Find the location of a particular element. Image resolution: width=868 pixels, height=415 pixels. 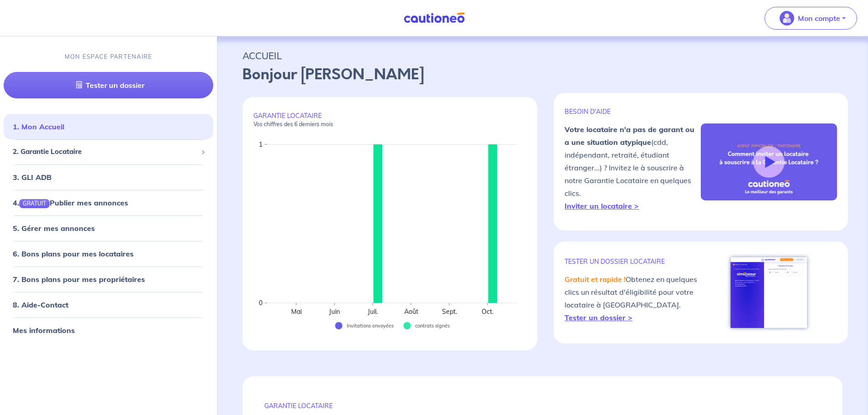

button: illu_account_valid_menu.svgMon compte is located at coordinates (811, 18).